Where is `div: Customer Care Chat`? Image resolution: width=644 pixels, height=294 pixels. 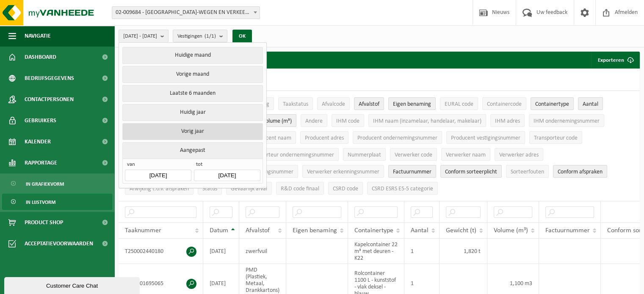 div: Customer Care Chat is located at coordinates (68, 10).